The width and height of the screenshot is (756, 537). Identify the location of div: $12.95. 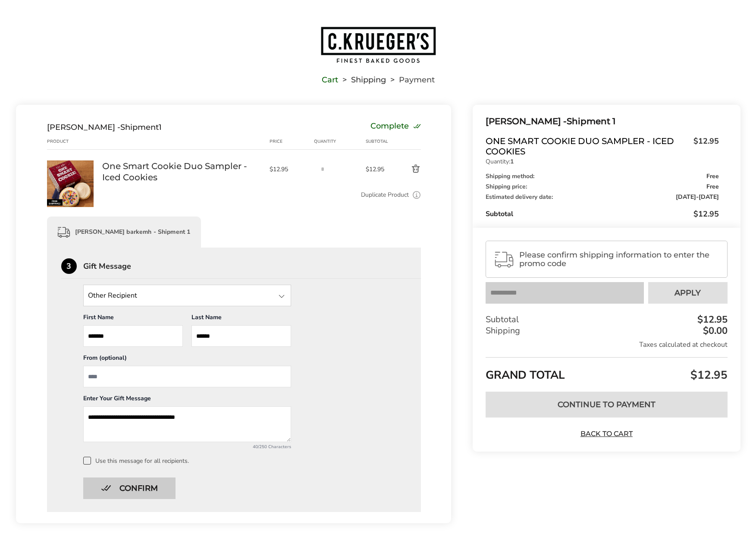
(711, 320).